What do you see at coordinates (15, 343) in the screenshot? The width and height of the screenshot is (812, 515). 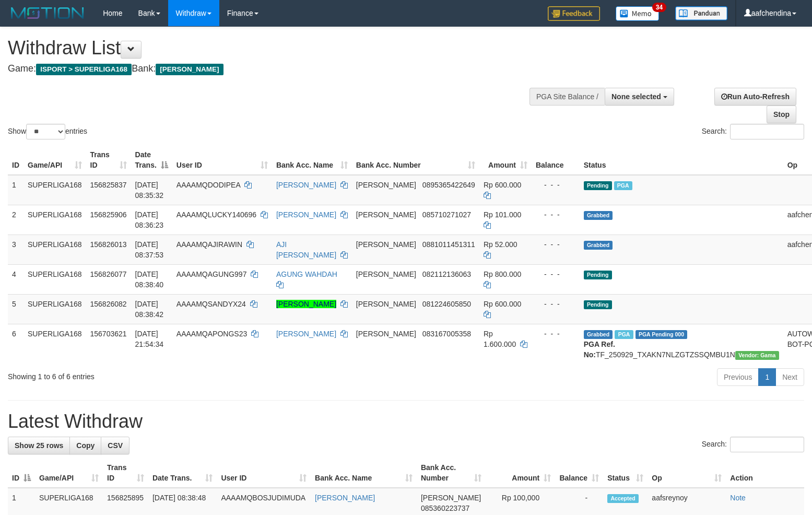 I see `td: 6` at bounding box center [15, 343].